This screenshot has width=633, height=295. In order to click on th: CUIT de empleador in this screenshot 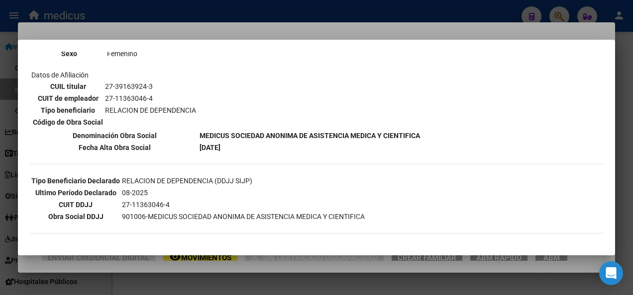, I will do `click(68, 98)`.